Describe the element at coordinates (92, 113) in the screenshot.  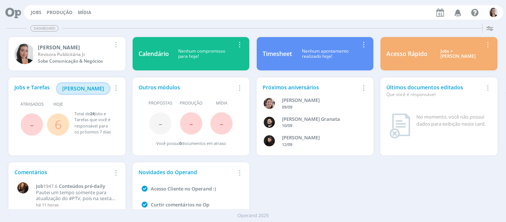
I see `span: 24` at that location.